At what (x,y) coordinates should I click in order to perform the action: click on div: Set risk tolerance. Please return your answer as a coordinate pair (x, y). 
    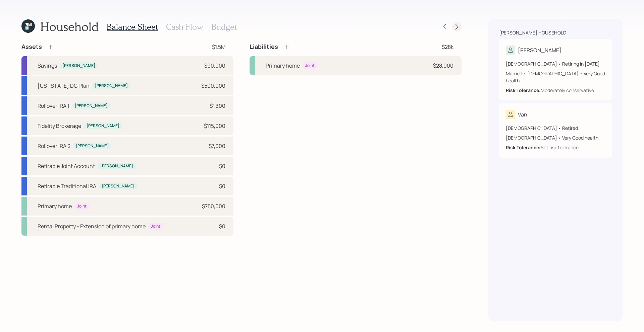
    Looking at the image, I should click on (559, 147).